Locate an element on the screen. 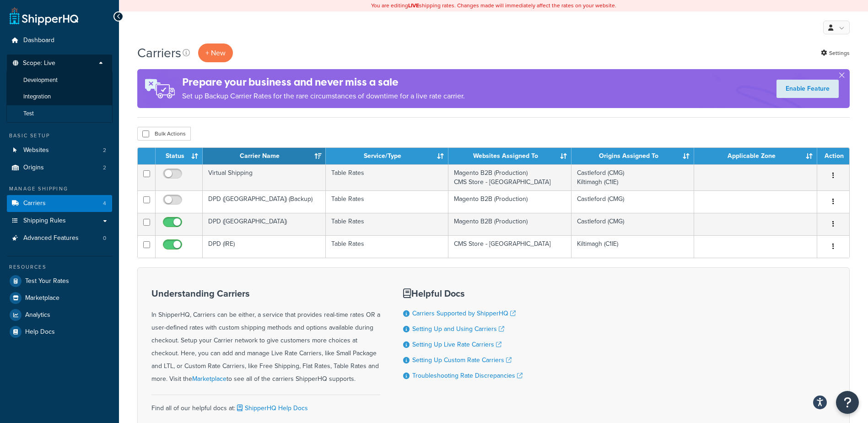 The height and width of the screenshot is (423, 868). span: 0 is located at coordinates (105, 238).